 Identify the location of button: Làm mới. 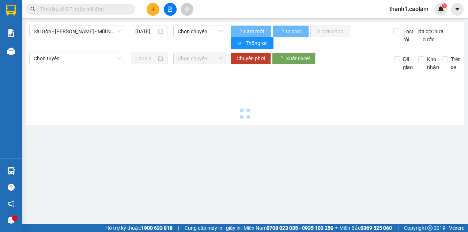
(251, 31).